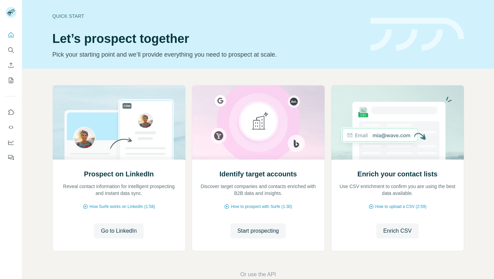  Describe the element at coordinates (258, 274) in the screenshot. I see `span: Or use the API` at that location.